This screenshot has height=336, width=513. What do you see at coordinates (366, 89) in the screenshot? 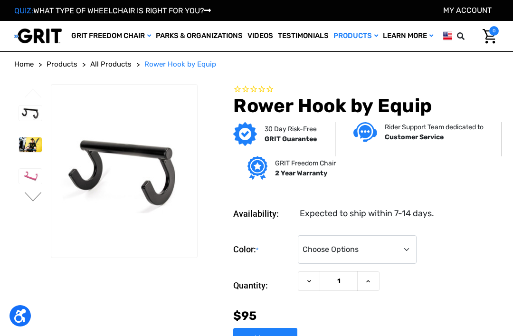
I see `span: Rated 0.0 out of 5 stars 0 reviews` at bounding box center [366, 89].